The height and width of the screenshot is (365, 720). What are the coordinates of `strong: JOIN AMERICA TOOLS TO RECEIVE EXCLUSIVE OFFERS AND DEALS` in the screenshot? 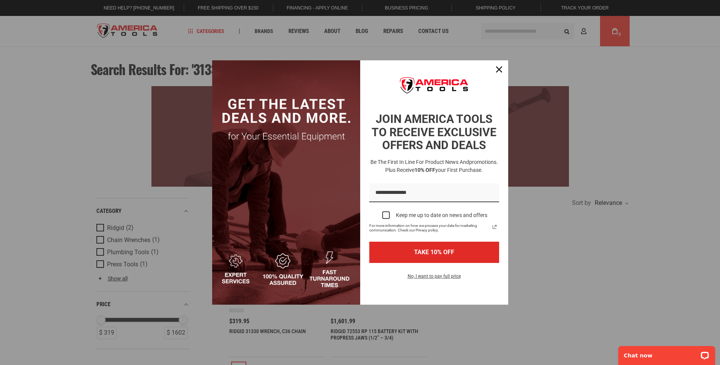 It's located at (434, 132).